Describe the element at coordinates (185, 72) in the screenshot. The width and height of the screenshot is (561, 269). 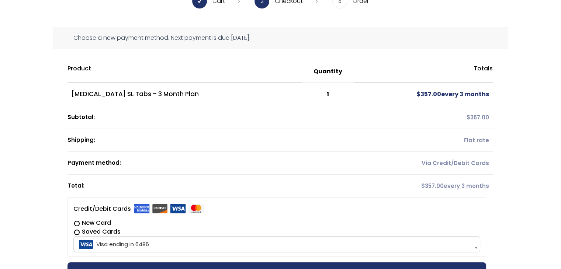
I see `th: Product` at that location.